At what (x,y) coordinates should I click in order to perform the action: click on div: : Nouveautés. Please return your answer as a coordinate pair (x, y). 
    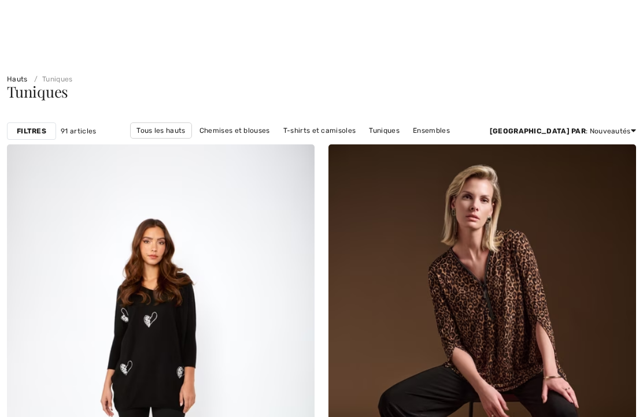
    Looking at the image, I should click on (562, 131).